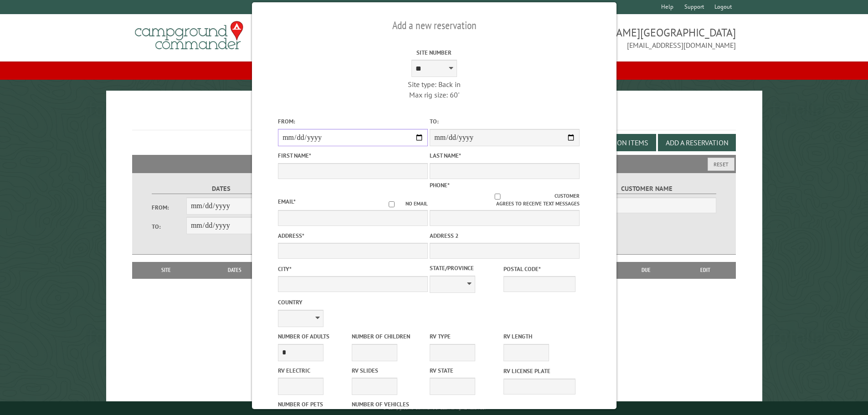 Image resolution: width=868 pixels, height=415 pixels. Describe the element at coordinates (466, 336) in the screenshot. I see `label: RV Type` at that location.